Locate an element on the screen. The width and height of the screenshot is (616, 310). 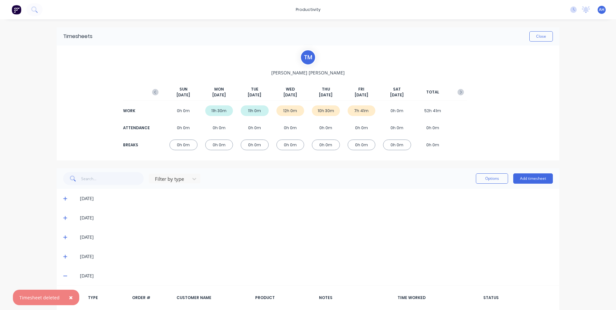
input: Search... is located at coordinates (112, 179).